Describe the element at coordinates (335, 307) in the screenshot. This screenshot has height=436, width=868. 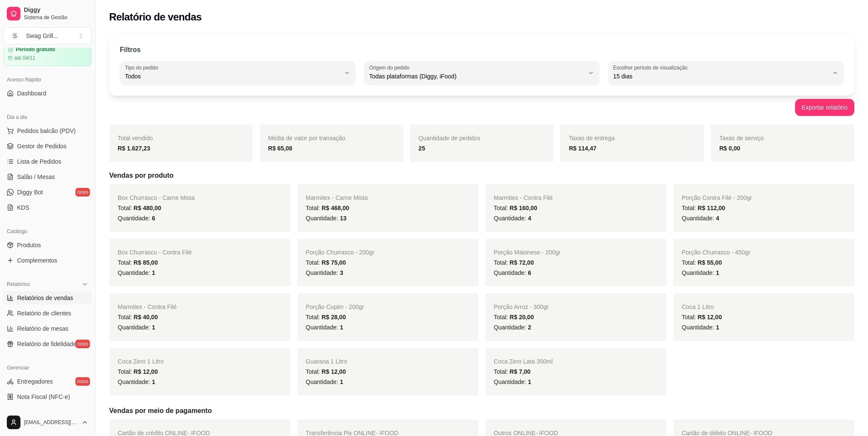
I see `span: Porção Cupim - 200gr` at that location.